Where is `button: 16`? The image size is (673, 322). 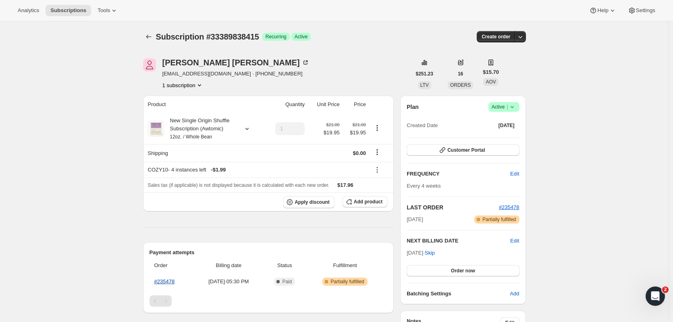
button: 16 is located at coordinates (460, 74).